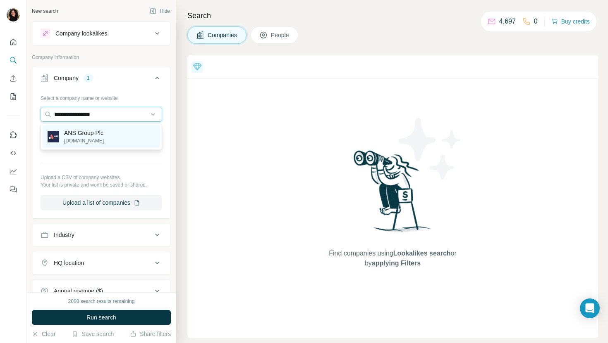 The width and height of the screenshot is (608, 343). I want to click on div: HQ location, so click(69, 263).